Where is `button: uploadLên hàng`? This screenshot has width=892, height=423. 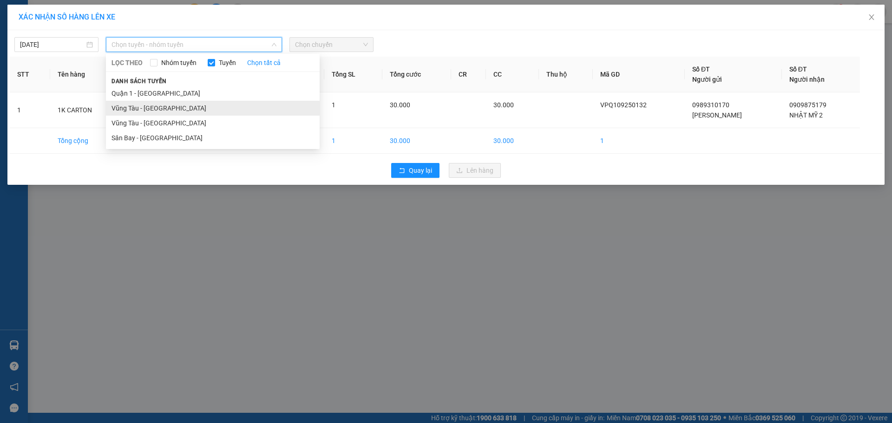 button: uploadLên hàng is located at coordinates (475, 171).